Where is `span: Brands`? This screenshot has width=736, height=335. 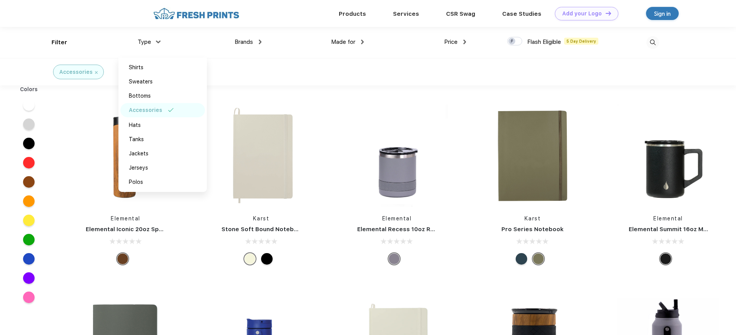
span: Brands is located at coordinates (244, 42).